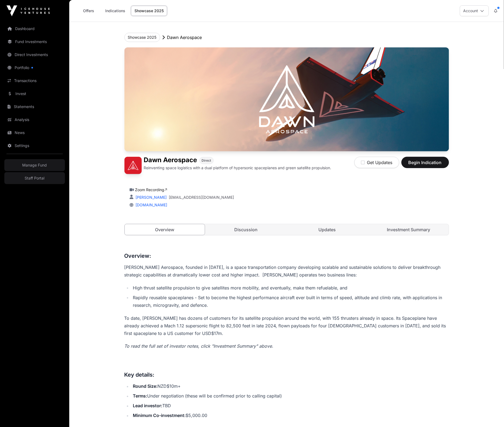 This screenshot has height=427, width=504. What do you see at coordinates (142, 37) in the screenshot?
I see `button: Showcase 2025` at bounding box center [142, 37].